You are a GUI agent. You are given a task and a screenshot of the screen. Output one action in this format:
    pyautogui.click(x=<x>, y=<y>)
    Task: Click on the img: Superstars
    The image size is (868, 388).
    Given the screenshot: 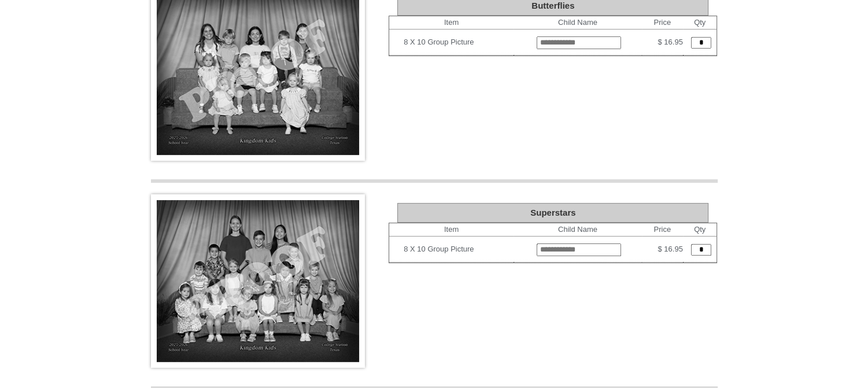 What is the action you would take?
    pyautogui.click(x=258, y=281)
    